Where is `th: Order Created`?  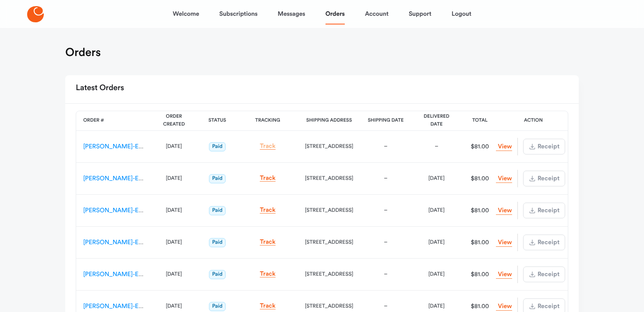
th: Order Created is located at coordinates (174, 121).